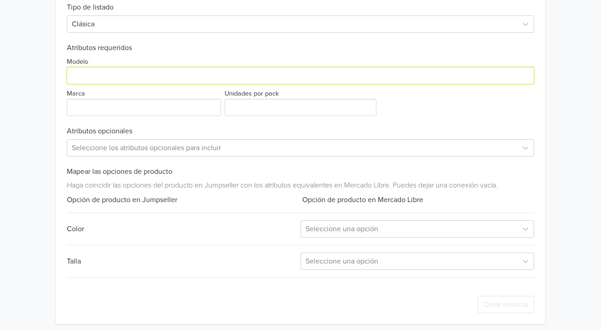  Describe the element at coordinates (301, 131) in the screenshot. I see `h6: Atributos opcionales` at that location.